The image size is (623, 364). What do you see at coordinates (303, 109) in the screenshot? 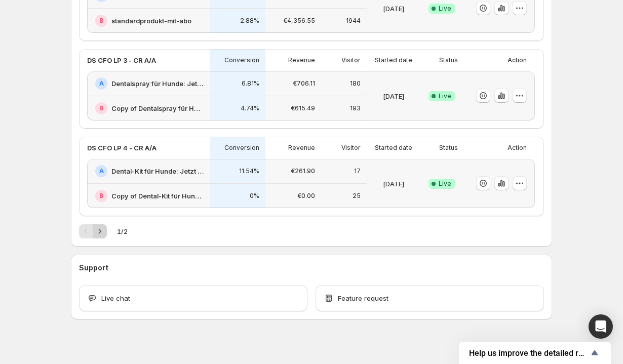
I see `p: €615.49` at bounding box center [303, 109].